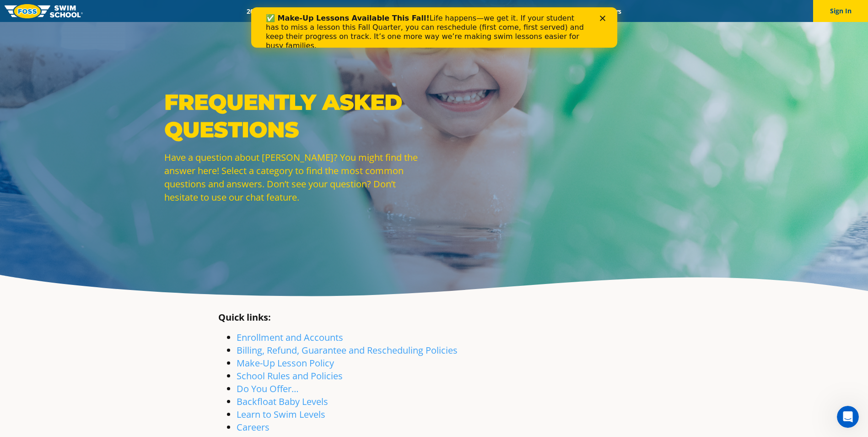 The width and height of the screenshot is (868, 437). What do you see at coordinates (289, 337) in the screenshot?
I see `a: Enrollment and Accounts` at bounding box center [289, 337].